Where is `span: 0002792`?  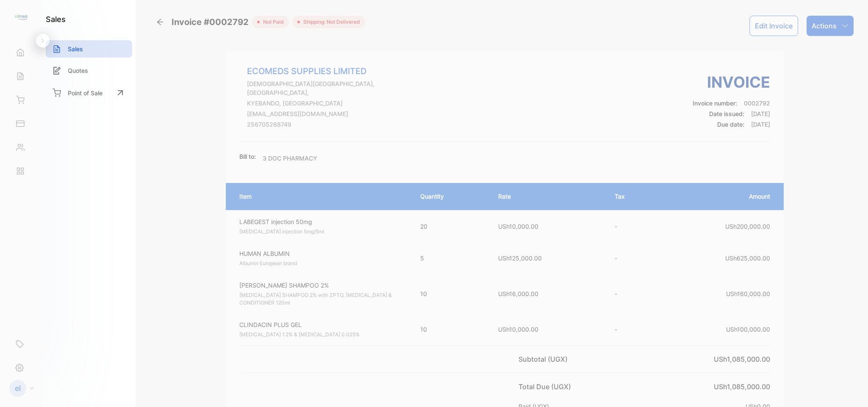 span: 0002792 is located at coordinates (757, 103).